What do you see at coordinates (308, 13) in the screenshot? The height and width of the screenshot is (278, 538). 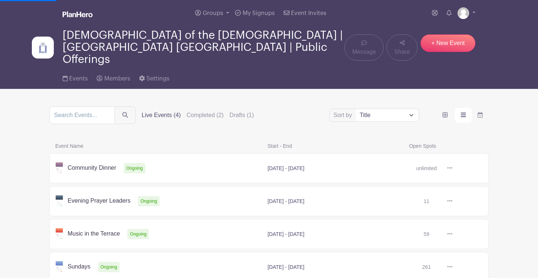 I see `span: Event Invites` at bounding box center [308, 13].